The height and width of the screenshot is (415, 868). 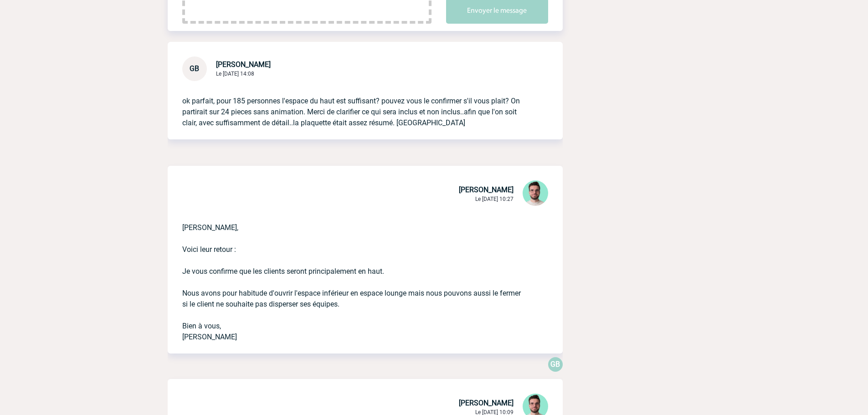 I want to click on div: Geoffroy BOUDON 09 Octobre 2025 à 14:03, so click(x=556, y=365).